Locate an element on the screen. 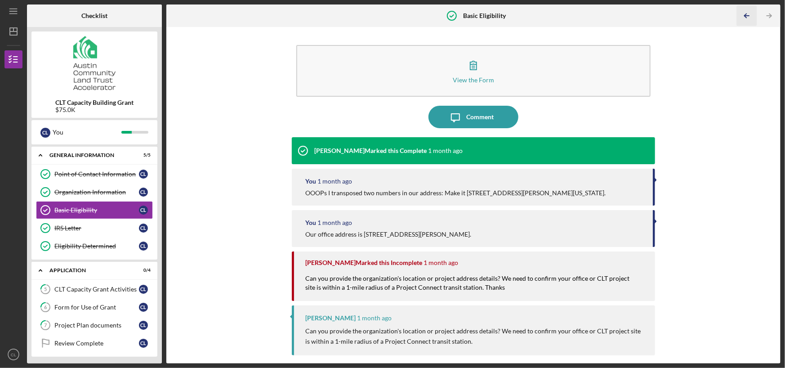  div: Project Plan documents is located at coordinates (97, 325).